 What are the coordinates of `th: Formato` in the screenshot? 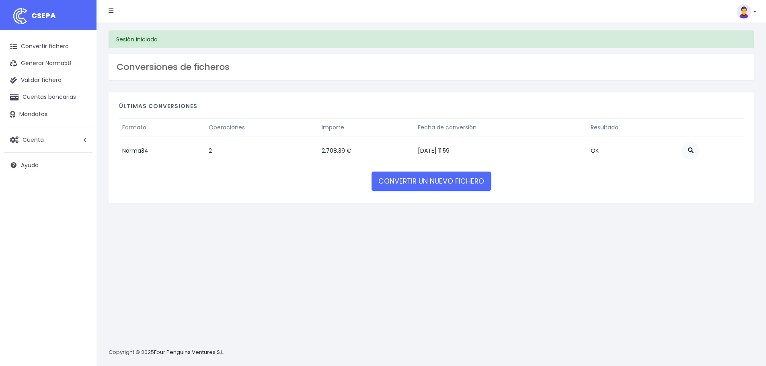 It's located at (162, 127).